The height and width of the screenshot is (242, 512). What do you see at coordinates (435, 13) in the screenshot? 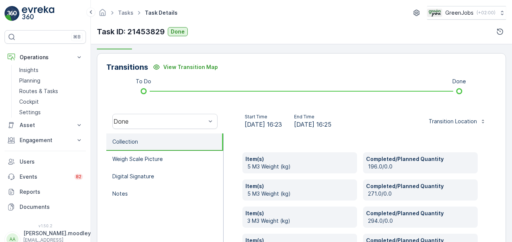
I see `img: Green_Jobs_Logo.png` at bounding box center [435, 13].